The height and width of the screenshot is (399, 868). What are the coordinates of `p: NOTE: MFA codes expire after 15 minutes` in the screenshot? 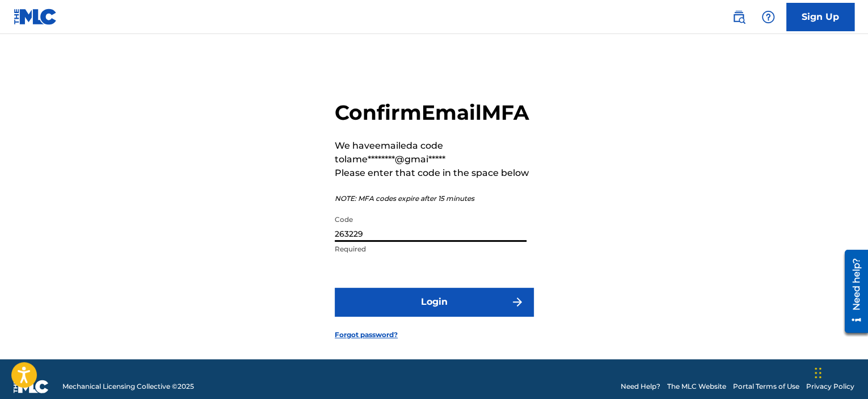 It's located at (434, 199).